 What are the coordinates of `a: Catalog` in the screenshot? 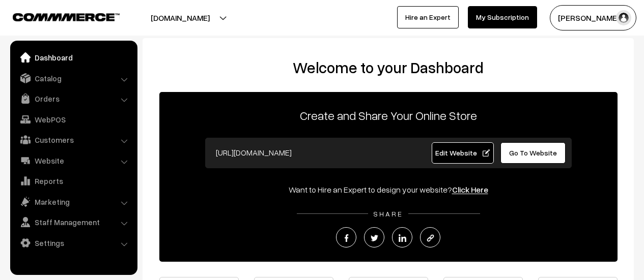 It's located at (73, 78).